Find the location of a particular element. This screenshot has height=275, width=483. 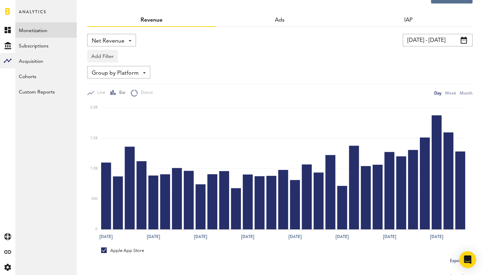

span: Ads is located at coordinates (280, 20).